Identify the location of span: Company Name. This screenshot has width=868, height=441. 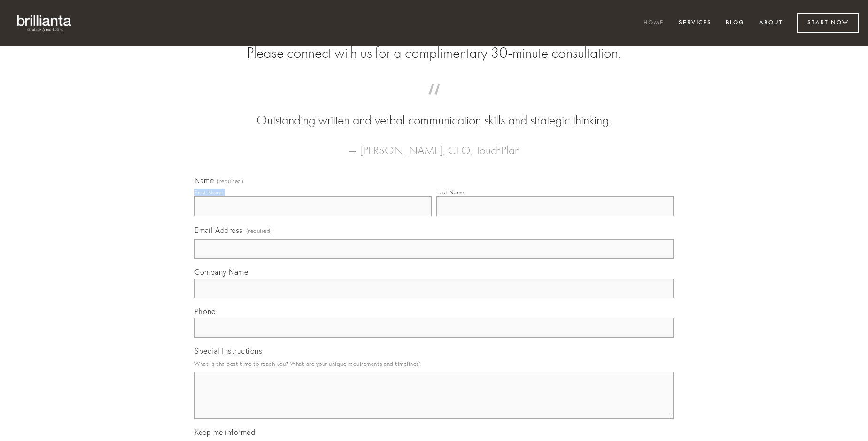
(221, 272).